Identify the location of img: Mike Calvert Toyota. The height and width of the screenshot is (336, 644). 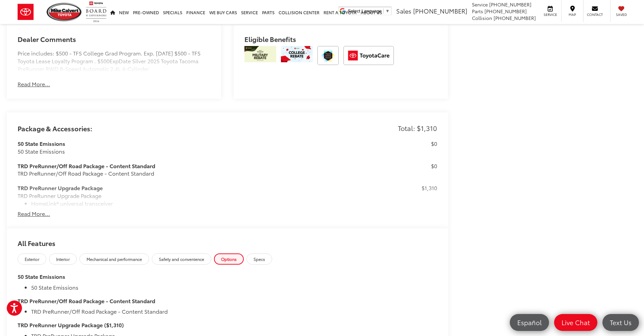
(65, 12).